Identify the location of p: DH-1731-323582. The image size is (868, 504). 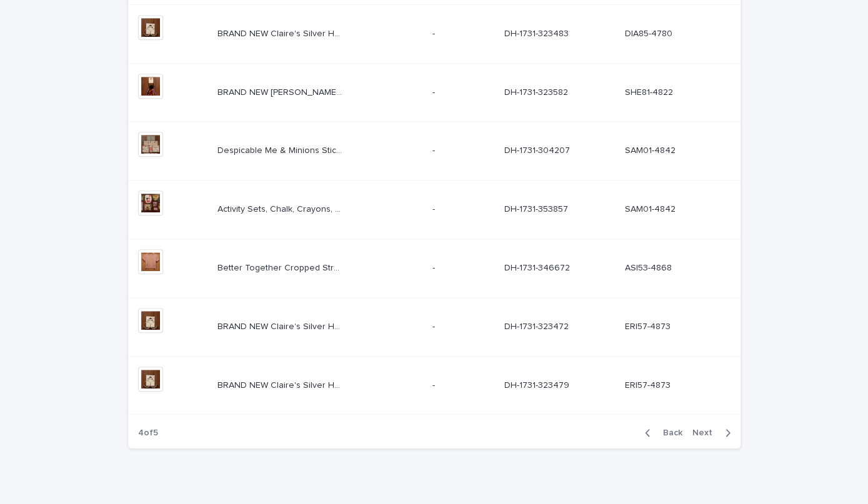
(537, 92).